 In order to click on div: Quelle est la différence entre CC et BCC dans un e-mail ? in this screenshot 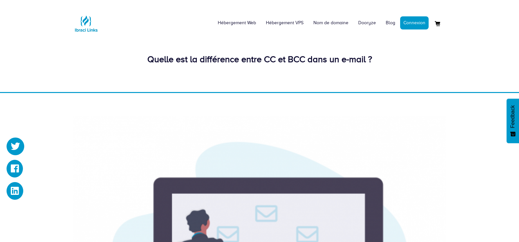, I will do `click(260, 59)`.